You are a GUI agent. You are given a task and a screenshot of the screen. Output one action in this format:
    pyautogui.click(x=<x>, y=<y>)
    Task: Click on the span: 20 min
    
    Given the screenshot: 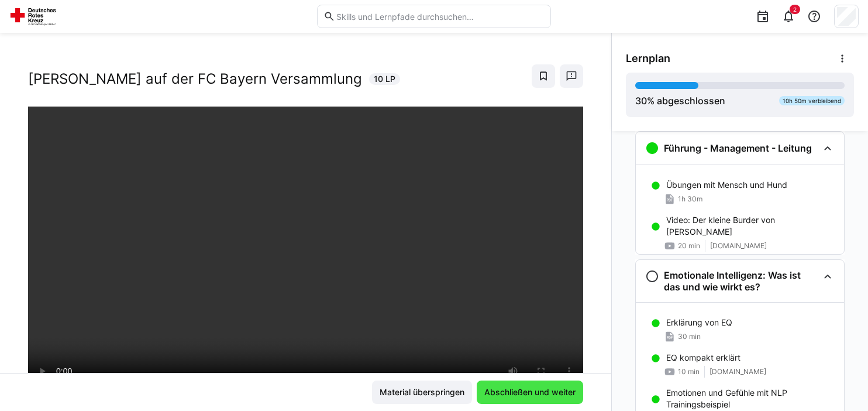 What is the action you would take?
    pyautogui.click(x=689, y=246)
    